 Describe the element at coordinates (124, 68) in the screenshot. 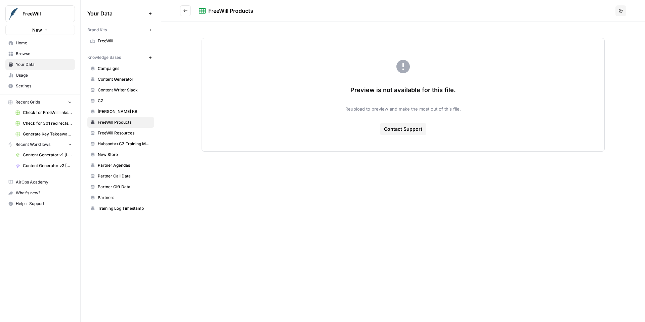

I see `span: Campaigns` at that location.